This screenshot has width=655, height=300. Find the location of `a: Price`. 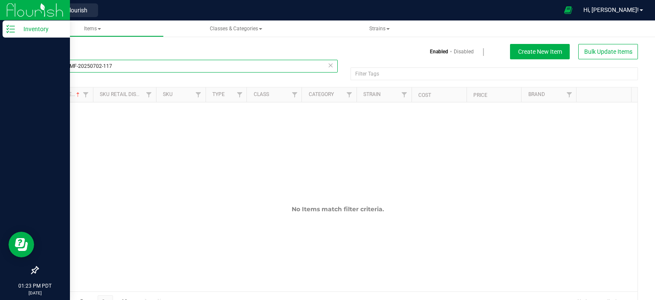

a: Price is located at coordinates (480, 95).